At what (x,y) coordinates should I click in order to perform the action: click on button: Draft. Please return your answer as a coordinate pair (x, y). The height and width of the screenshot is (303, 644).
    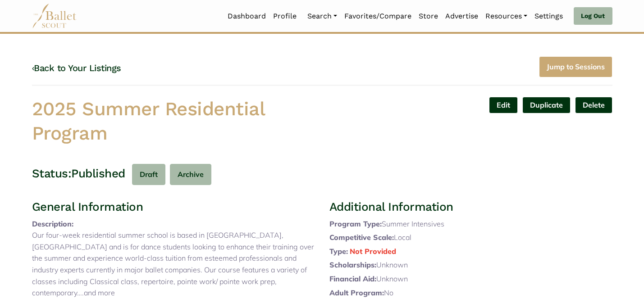
    Looking at the image, I should click on (149, 174).